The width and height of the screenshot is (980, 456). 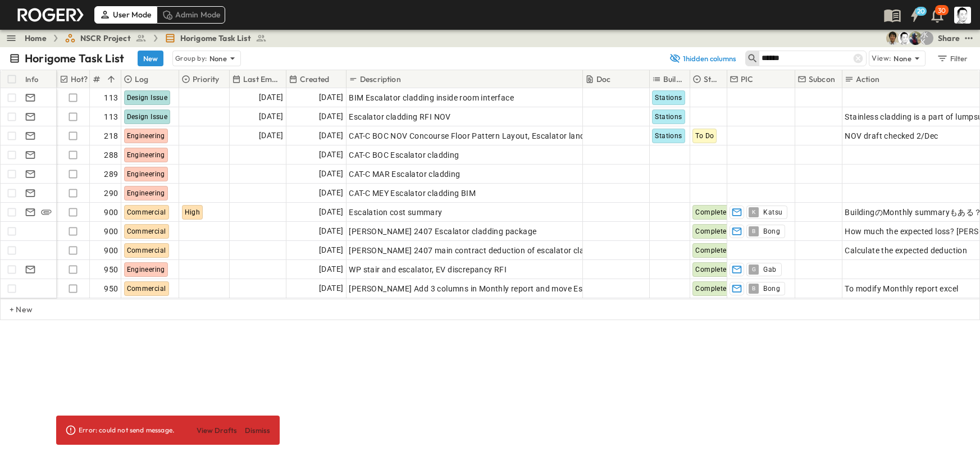 What do you see at coordinates (111, 97) in the screenshot?
I see `span: 113` at bounding box center [111, 97].